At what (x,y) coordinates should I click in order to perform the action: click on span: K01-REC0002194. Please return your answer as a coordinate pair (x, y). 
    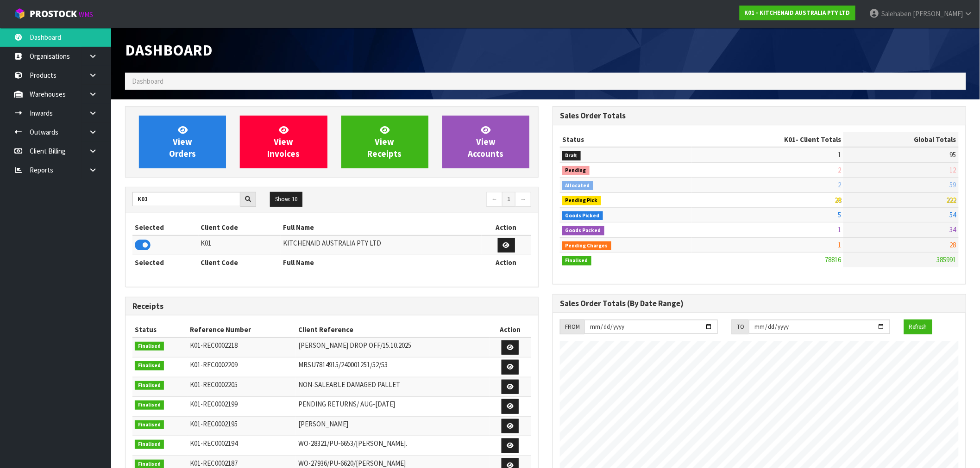
    Looking at the image, I should click on (213, 443).